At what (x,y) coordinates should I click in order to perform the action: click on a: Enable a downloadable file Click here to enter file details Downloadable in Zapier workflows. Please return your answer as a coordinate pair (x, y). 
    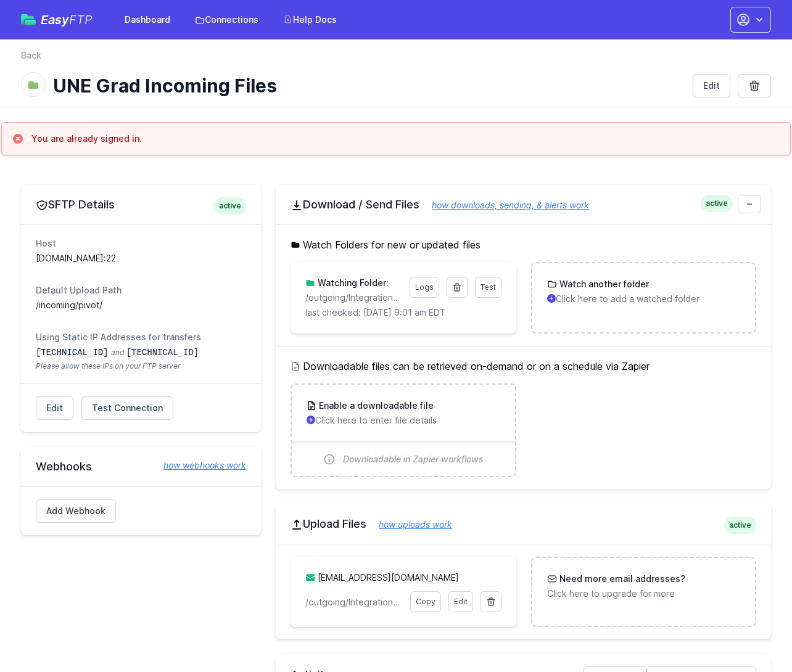
    Looking at the image, I should click on (403, 430).